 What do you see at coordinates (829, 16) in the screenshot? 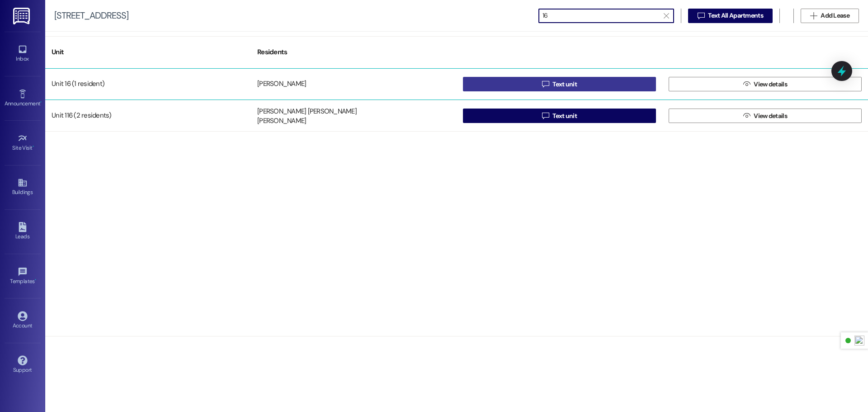
I see `button: Add Lease` at bounding box center [829, 16].